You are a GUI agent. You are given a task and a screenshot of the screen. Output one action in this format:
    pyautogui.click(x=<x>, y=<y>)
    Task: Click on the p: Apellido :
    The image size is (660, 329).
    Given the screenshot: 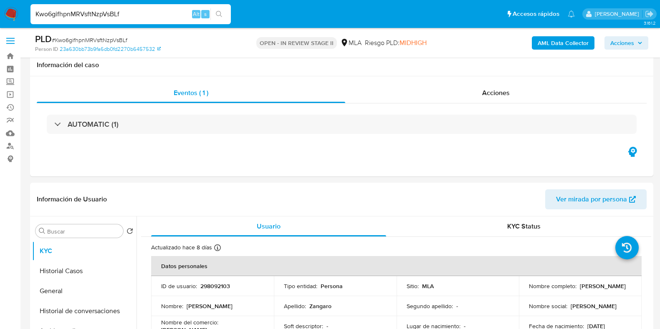 What is the action you would take?
    pyautogui.click(x=295, y=306)
    